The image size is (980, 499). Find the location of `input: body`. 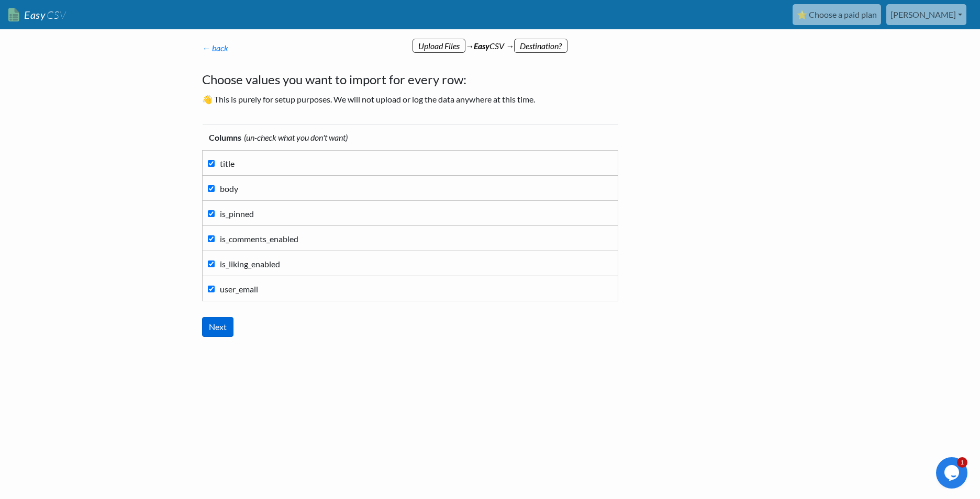

input: body is located at coordinates (211, 188).